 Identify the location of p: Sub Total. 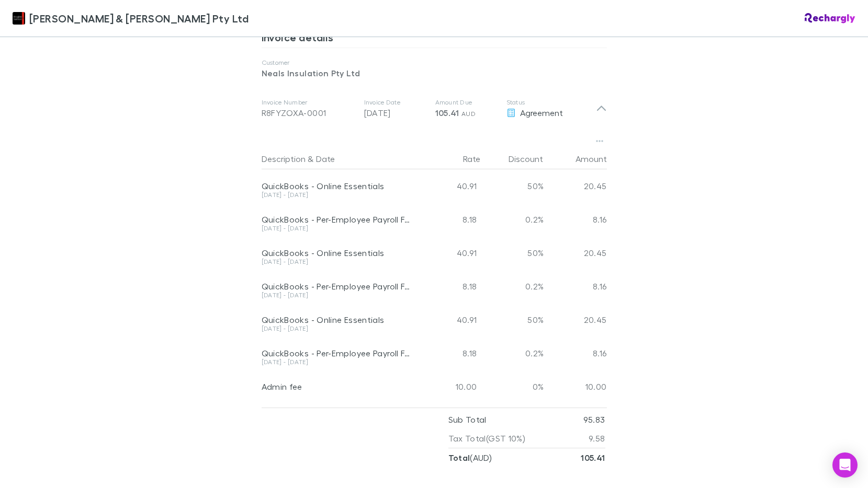
(467, 420).